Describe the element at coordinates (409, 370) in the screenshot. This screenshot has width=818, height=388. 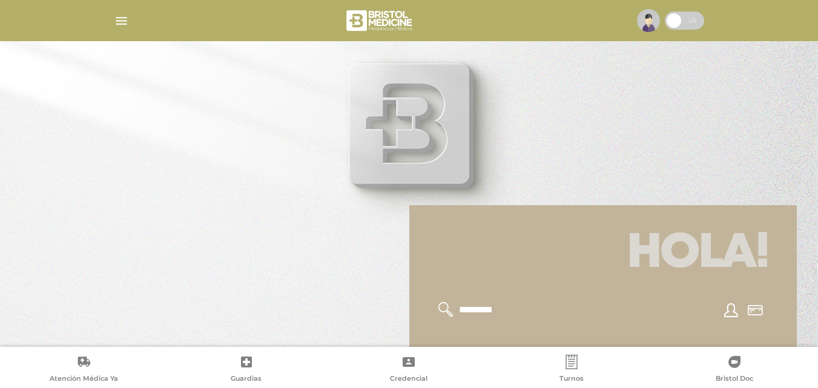
I see `a: Credencial` at that location.